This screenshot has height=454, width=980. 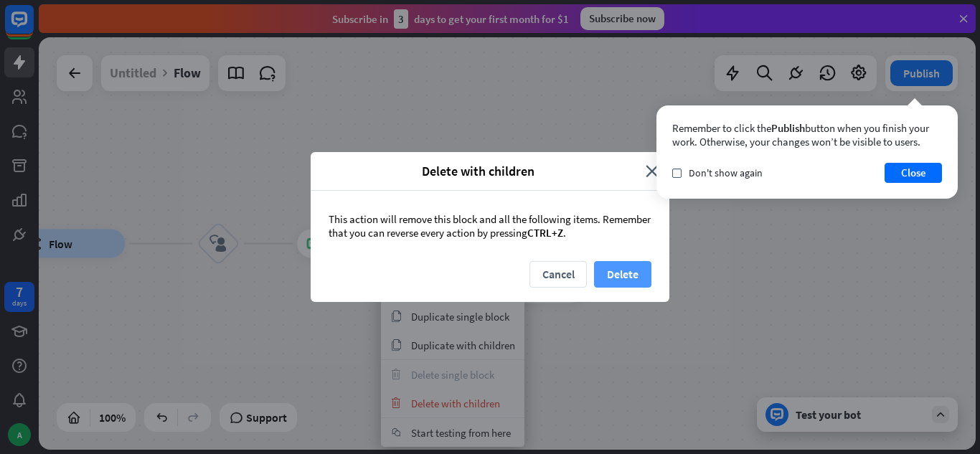 What do you see at coordinates (807, 135) in the screenshot?
I see `div: Remember to click the button when you finish your work. Otherwise, your changes won’t be visible ...` at bounding box center [807, 135].